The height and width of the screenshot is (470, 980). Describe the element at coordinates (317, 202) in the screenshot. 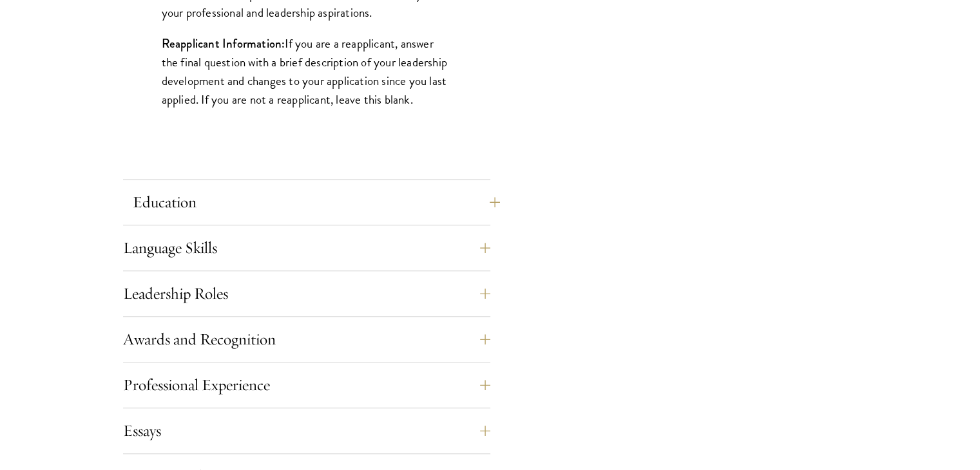

I see `button: Education` at that location.